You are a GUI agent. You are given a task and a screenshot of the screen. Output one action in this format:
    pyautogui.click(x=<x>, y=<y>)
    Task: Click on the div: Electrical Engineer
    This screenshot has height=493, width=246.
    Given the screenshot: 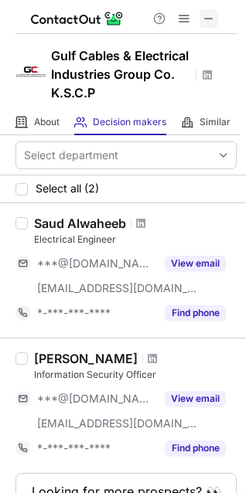 What is the action you would take?
    pyautogui.click(x=135, y=239)
    